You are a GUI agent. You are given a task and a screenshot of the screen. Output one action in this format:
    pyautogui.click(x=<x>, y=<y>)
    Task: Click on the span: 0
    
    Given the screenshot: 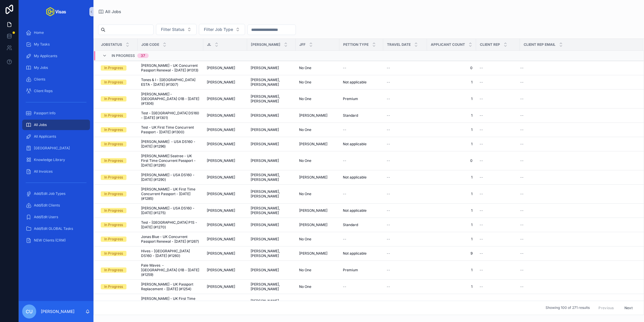 What is the action you would take?
    pyautogui.click(x=452, y=68)
    